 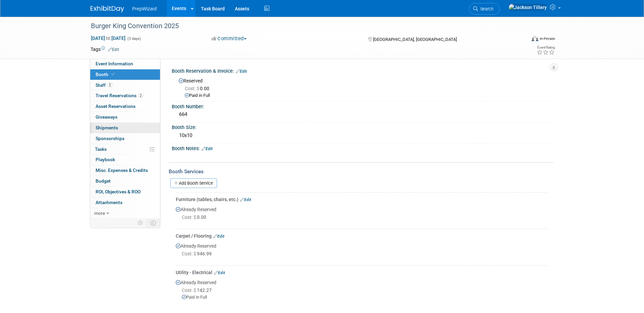 I want to click on td: Tags, so click(x=105, y=49).